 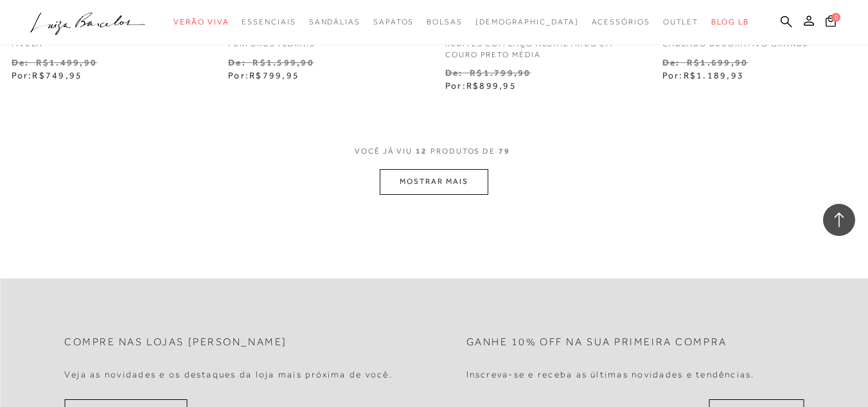 I want to click on span: 79, so click(x=504, y=157).